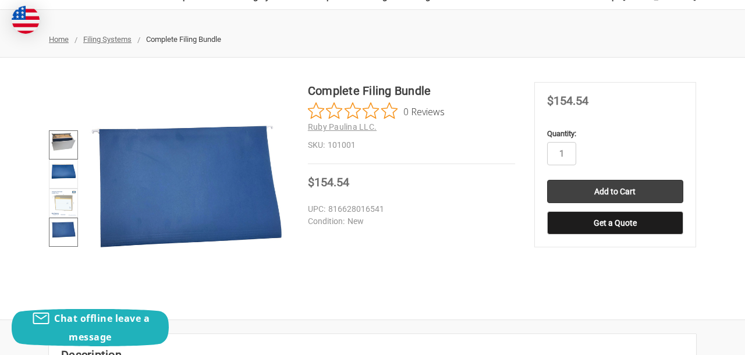  What do you see at coordinates (316, 145) in the screenshot?
I see `dt: SKU:` at bounding box center [316, 145].